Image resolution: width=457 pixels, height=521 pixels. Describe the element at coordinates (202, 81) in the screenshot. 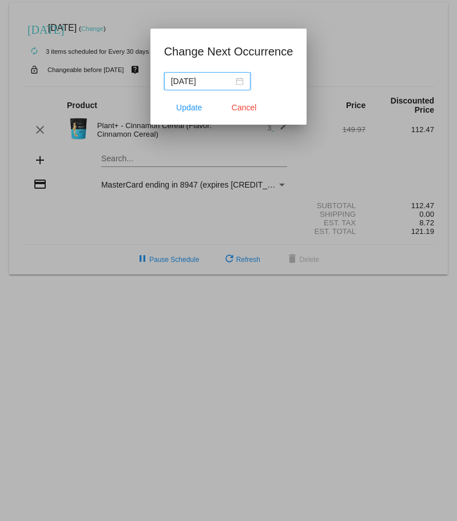

I see `input: Select date` at that location.